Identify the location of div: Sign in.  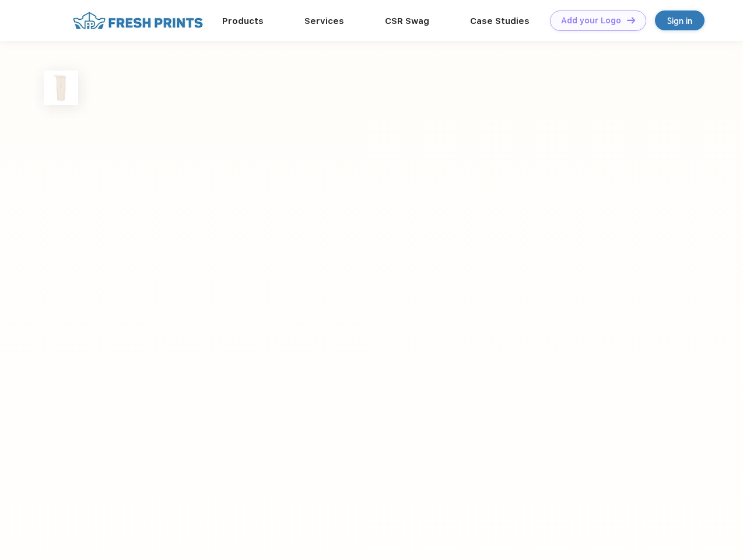
(679, 20).